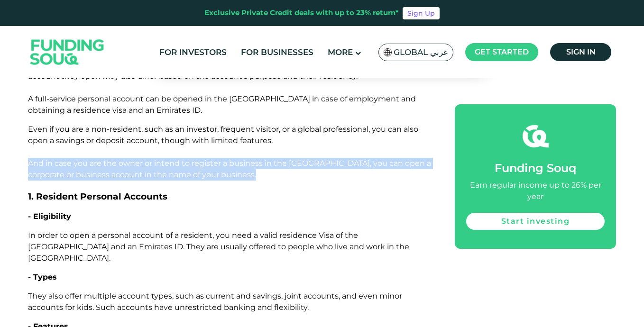 Image resolution: width=644 pixels, height=327 pixels. I want to click on span: In order to open a personal account of a resident, you need a valid residence Visa of the [GEOGRA..., so click(219, 246).